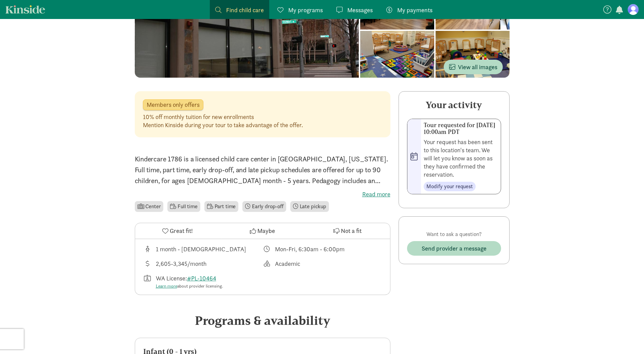 This screenshot has width=644, height=354. I want to click on div: Mention Kinside during your tour to take advantage of the offer., so click(223, 125).